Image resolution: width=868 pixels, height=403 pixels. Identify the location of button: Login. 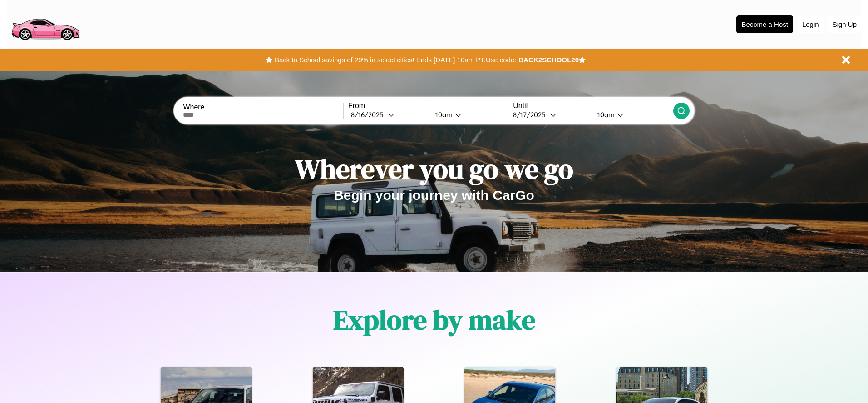
(810, 24).